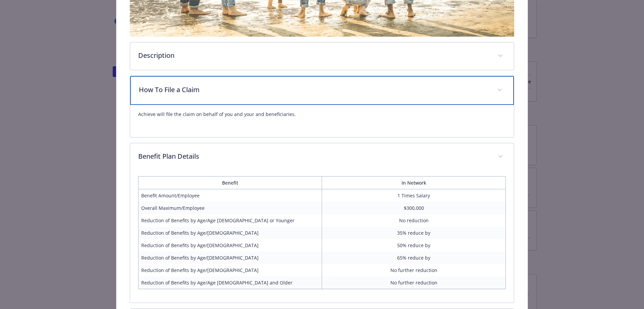 This screenshot has height=309, width=644. I want to click on div: Description, so click(322, 56).